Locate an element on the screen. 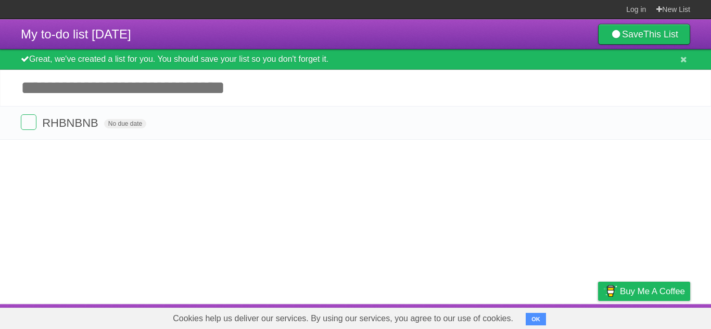 Image resolution: width=711 pixels, height=329 pixels. a: SaveThis List is located at coordinates (644, 34).